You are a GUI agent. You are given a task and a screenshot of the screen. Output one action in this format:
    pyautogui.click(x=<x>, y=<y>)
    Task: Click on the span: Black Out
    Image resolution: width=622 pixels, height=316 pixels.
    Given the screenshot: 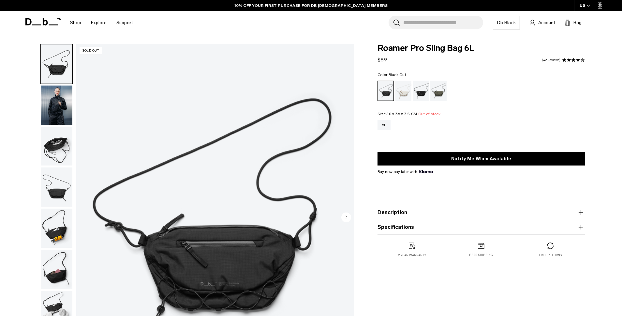 What is the action you would take?
    pyautogui.click(x=398, y=75)
    